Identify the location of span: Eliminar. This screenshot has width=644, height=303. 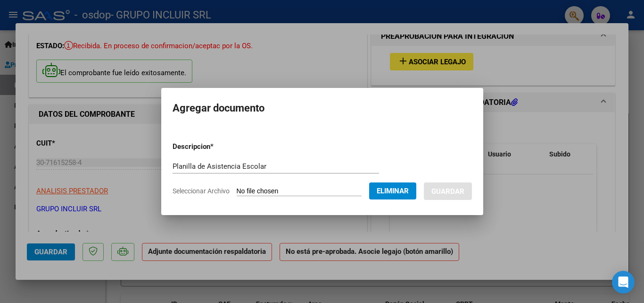
(393, 191).